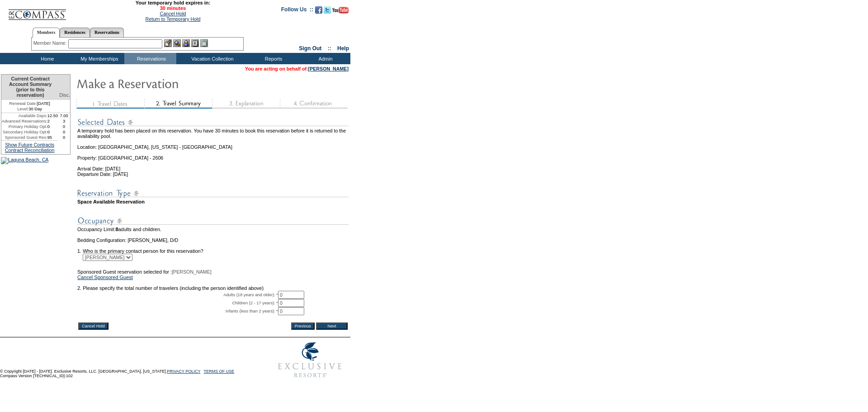  Describe the element at coordinates (327, 10) in the screenshot. I see `img: Follow us on Twitter` at that location.